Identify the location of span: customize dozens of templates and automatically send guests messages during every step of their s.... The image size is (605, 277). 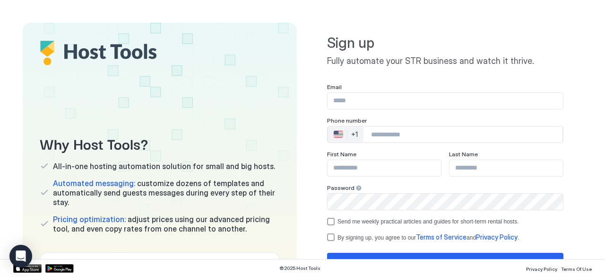
(166, 192).